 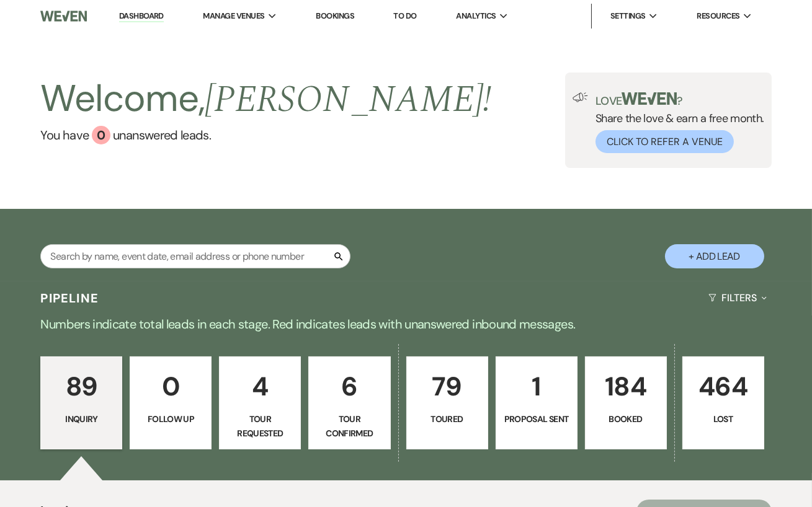 What do you see at coordinates (715, 256) in the screenshot?
I see `button: + Add Lead` at bounding box center [715, 256].